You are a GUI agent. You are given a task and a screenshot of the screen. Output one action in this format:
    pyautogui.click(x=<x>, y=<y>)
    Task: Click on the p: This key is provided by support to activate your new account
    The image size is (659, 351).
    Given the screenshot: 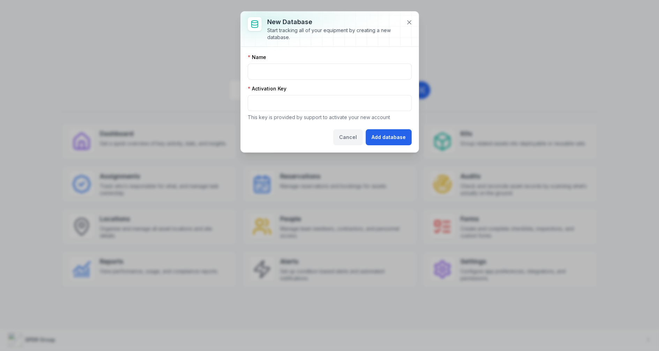 What is the action you would take?
    pyautogui.click(x=330, y=117)
    